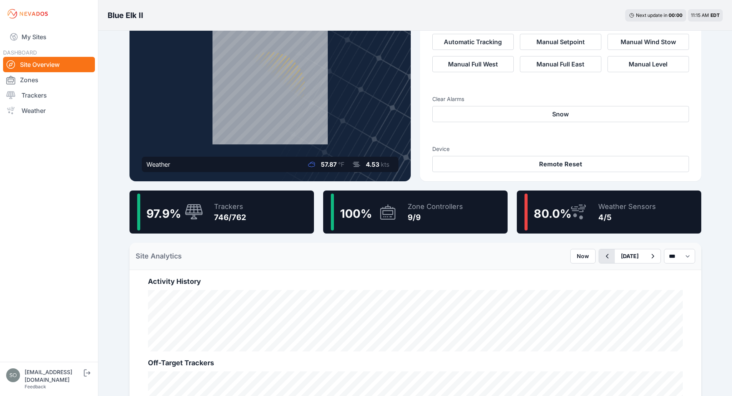  I want to click on a: Trackers, so click(49, 95).